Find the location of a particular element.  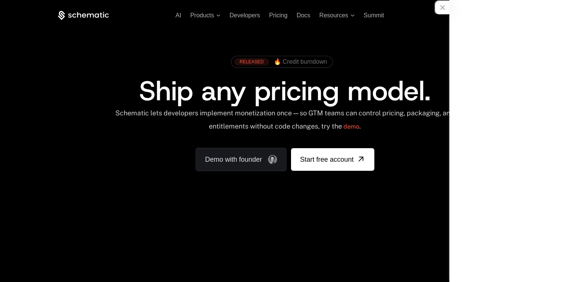

div: Schematic lets developers implement monetization once — so GTM teams can control pricing, packagi... is located at coordinates (285, 122).